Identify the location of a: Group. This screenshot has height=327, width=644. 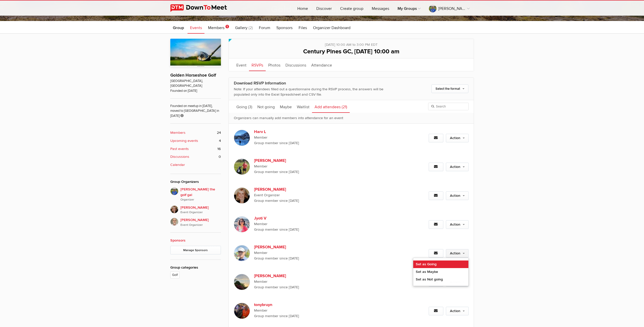
(178, 27).